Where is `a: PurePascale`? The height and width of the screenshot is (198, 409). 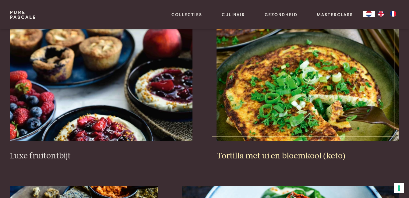 a: PurePascale is located at coordinates (23, 15).